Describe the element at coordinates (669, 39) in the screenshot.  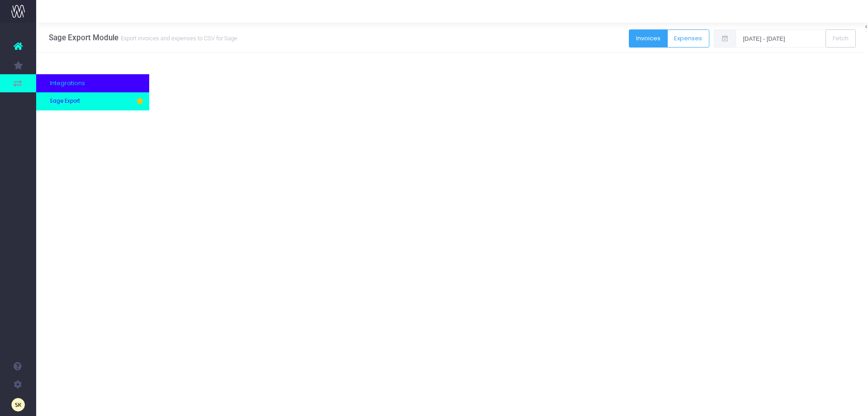
I see `div: Button group` at that location.